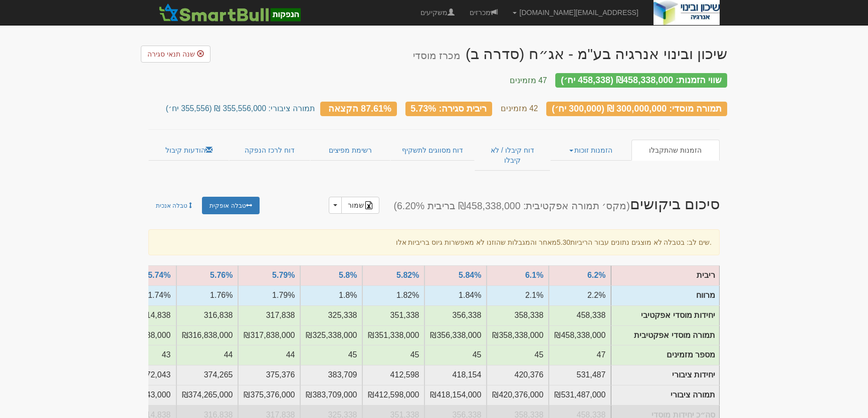  Describe the element at coordinates (590, 150) in the screenshot. I see `a: הזמנות זוכות` at that location.